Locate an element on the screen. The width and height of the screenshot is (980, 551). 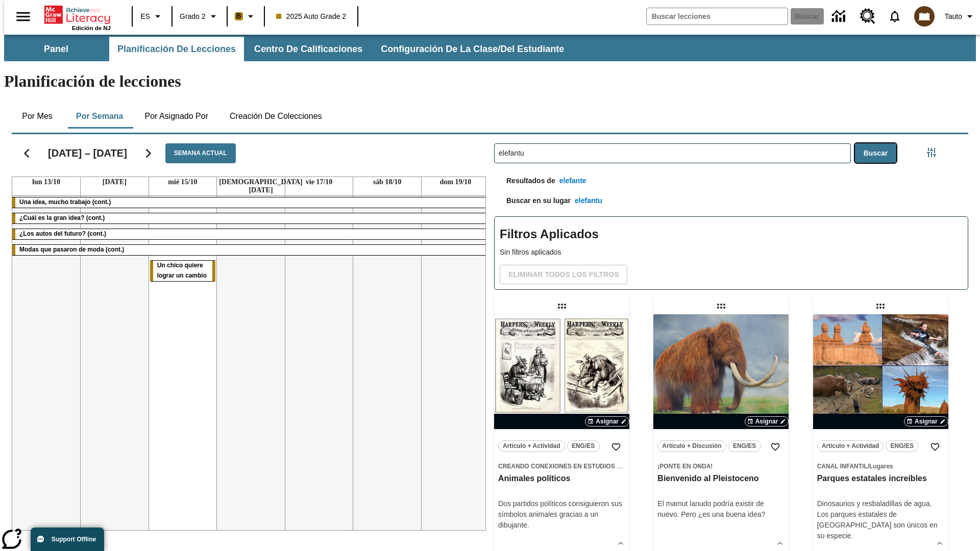
a: Centro de recursos, Se abrirá en una pestaña nueva. is located at coordinates (868, 16).